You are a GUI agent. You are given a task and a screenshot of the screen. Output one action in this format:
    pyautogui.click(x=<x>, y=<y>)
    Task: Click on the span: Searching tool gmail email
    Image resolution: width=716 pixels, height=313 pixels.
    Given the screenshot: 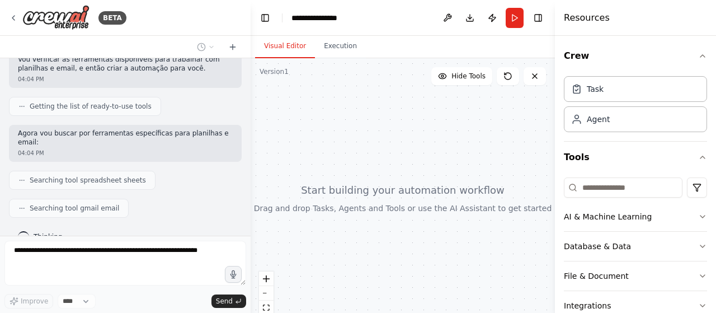 What is the action you would take?
    pyautogui.click(x=74, y=208)
    